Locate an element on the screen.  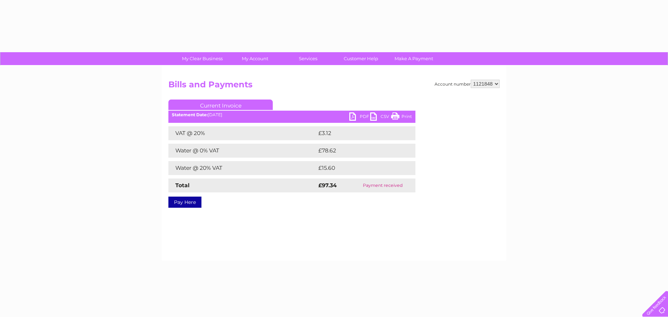
a: Current Invoice is located at coordinates (221, 105).